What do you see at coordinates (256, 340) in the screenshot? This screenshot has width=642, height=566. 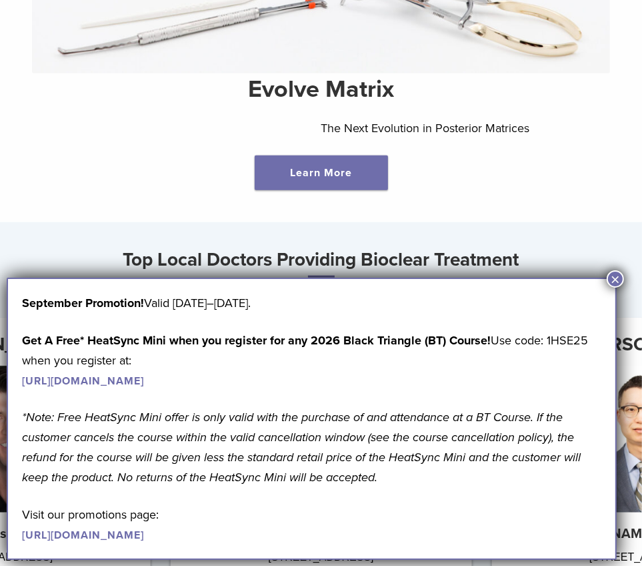 I see `strong: Get A Free* HeatSync Mini when you register for any 2026 Black Triangle (BT) Course!` at bounding box center [256, 340].